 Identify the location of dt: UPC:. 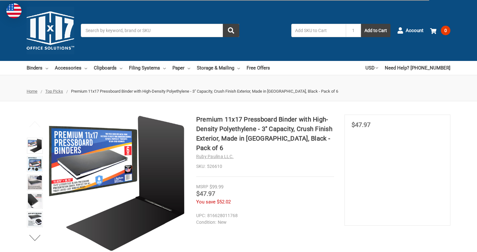
(201, 215).